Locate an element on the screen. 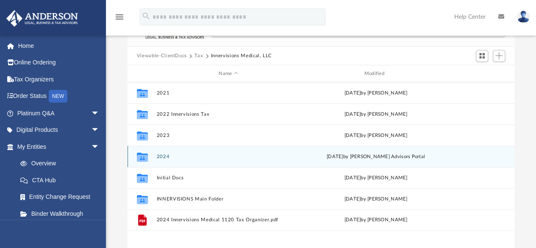 This screenshot has height=248, width=536. a: Online Ordering is located at coordinates (59, 63).